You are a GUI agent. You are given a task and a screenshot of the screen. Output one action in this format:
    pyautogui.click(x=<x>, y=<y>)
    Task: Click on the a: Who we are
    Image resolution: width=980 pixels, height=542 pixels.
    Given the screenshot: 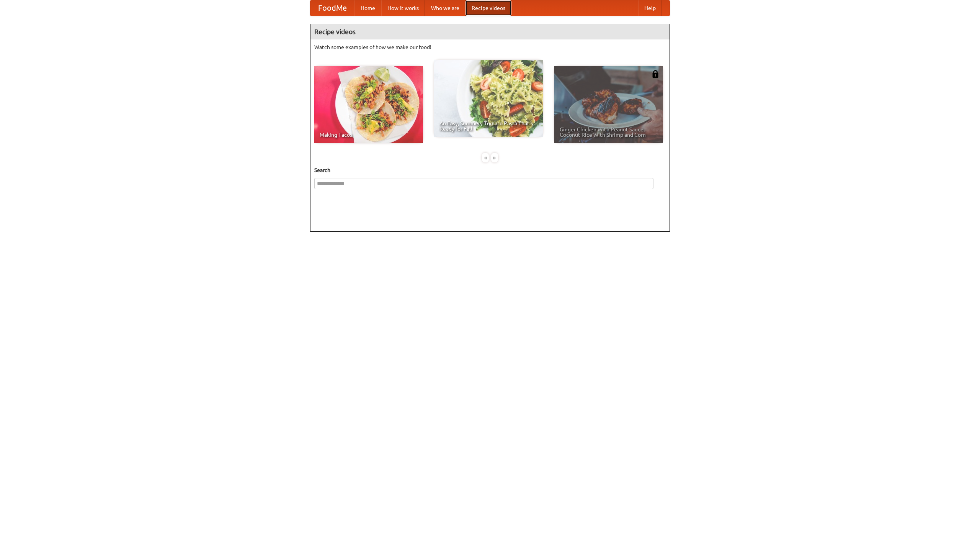 What is the action you would take?
    pyautogui.click(x=445, y=8)
    